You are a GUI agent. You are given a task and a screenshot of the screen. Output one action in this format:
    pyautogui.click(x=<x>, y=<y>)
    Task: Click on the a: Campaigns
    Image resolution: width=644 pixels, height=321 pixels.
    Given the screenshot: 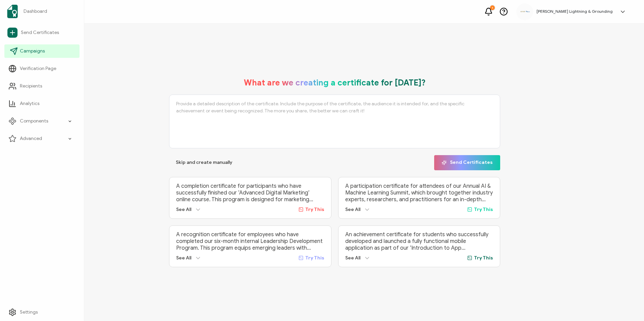 What is the action you would take?
    pyautogui.click(x=42, y=51)
    